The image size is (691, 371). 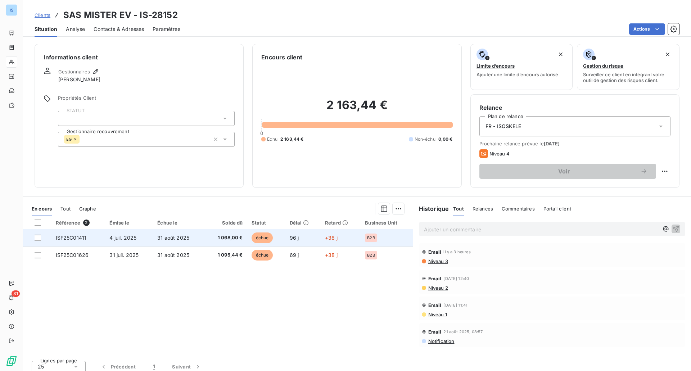 I want to click on span: Gestionnaires, so click(x=74, y=72).